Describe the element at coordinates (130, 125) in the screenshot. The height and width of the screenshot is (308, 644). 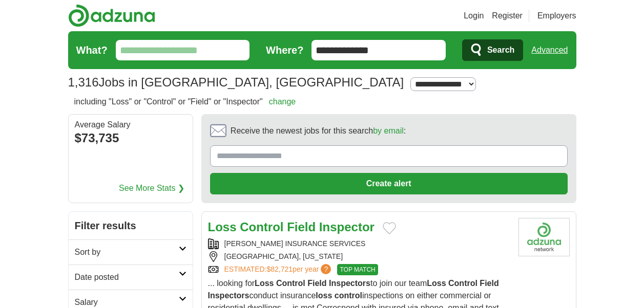
I see `div: Average Salary` at that location.